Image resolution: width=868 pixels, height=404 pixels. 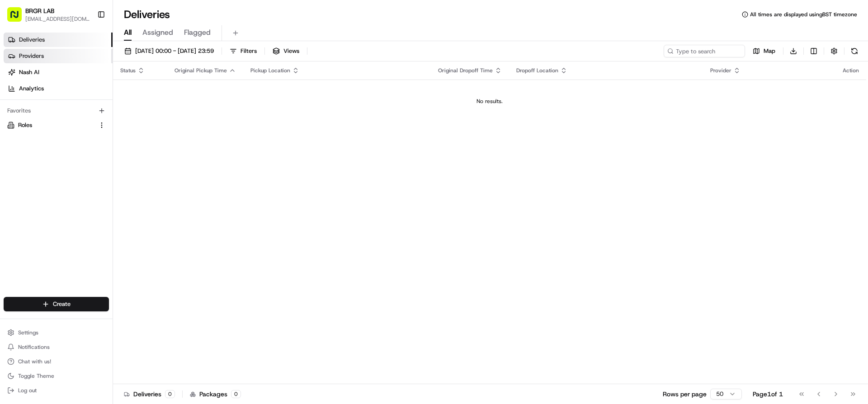 I want to click on span: Filters, so click(x=249, y=51).